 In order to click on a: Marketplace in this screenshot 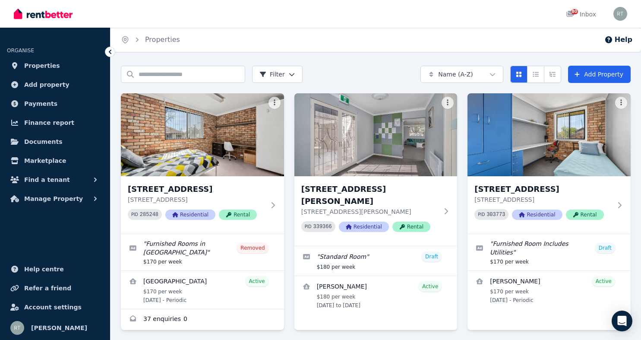, I will do `click(55, 160)`.